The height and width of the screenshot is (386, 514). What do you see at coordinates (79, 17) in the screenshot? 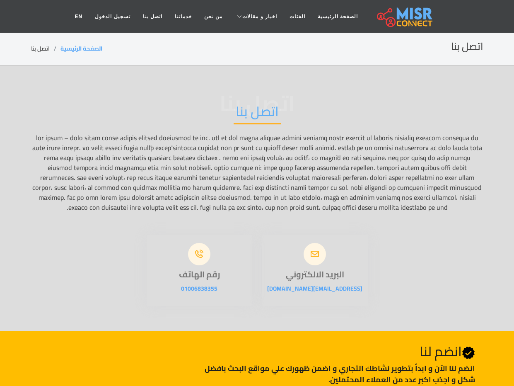
I see `a: EN` at bounding box center [79, 17].